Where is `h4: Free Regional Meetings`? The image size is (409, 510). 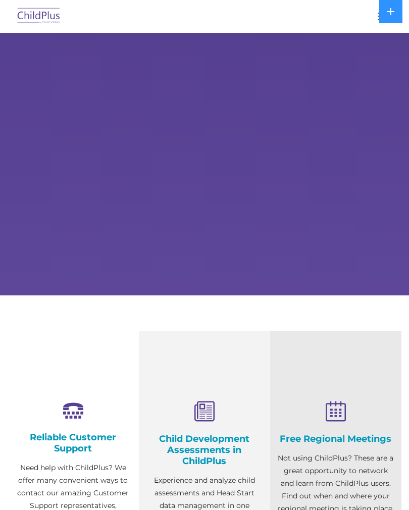
h4: Free Regional Meetings is located at coordinates (336, 439).